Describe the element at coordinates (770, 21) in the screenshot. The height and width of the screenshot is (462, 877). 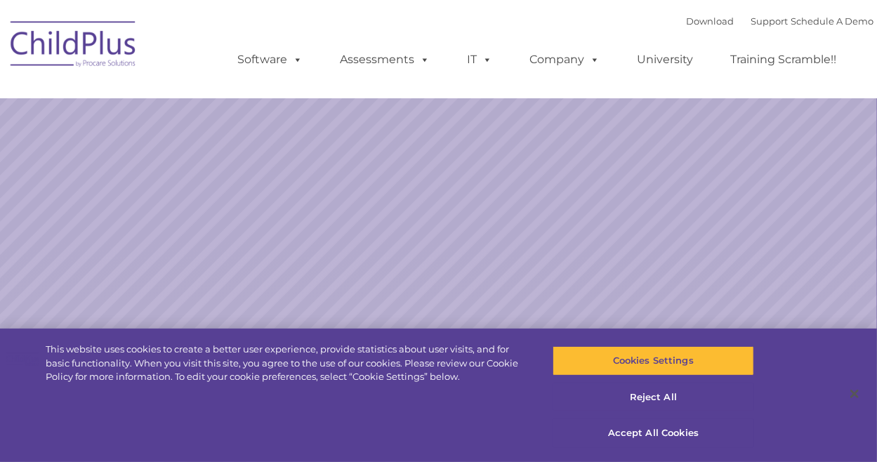
I see `a: Support` at that location.